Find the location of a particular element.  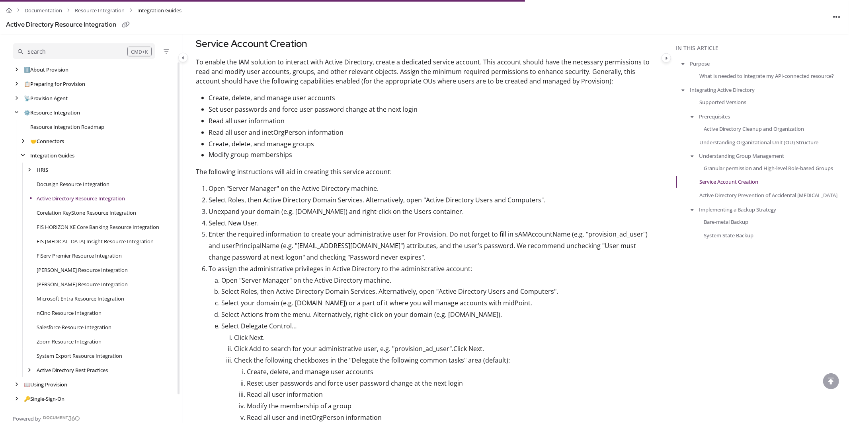

div: Search is located at coordinates (37, 52).